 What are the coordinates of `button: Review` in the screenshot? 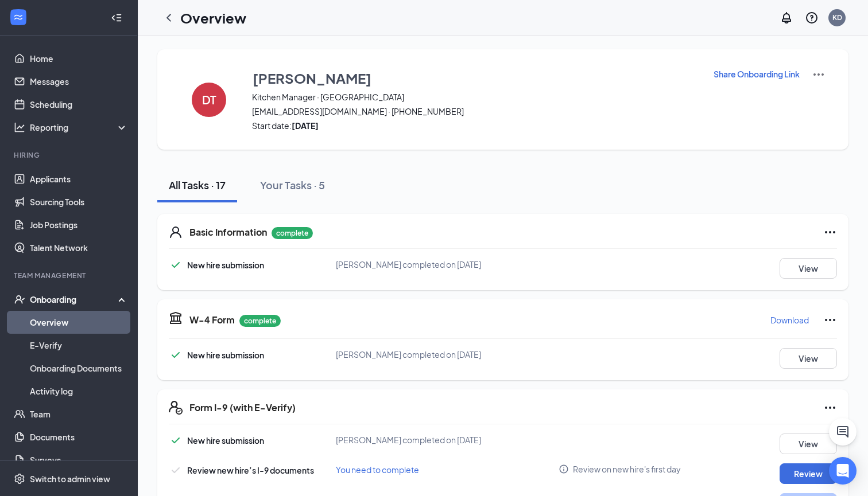 It's located at (808, 474).